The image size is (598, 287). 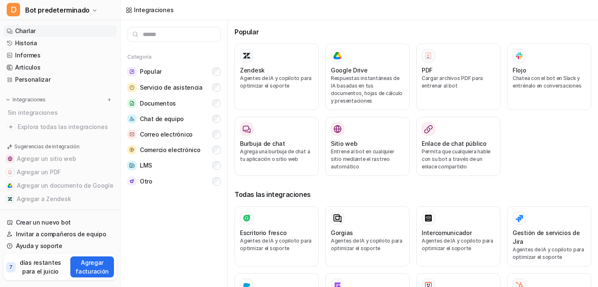 I want to click on p: Entrene al bot en cualquier sitio mediante el rastreo automático, so click(x=367, y=159).